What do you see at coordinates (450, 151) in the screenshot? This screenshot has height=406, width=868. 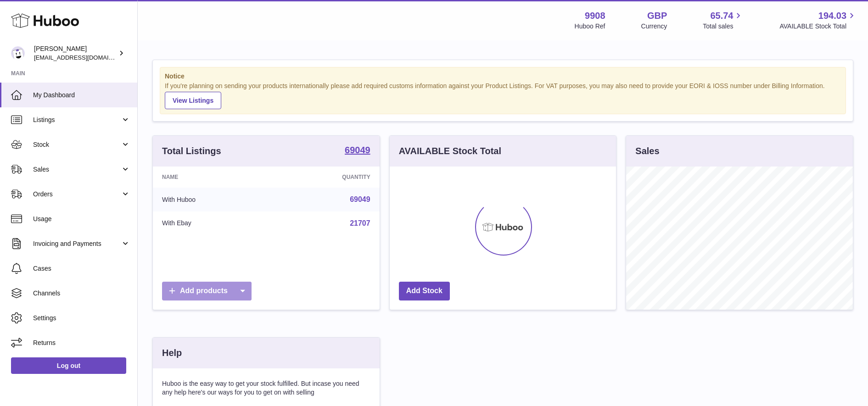 I see `h3: AVAILABLE Stock Total` at bounding box center [450, 151].